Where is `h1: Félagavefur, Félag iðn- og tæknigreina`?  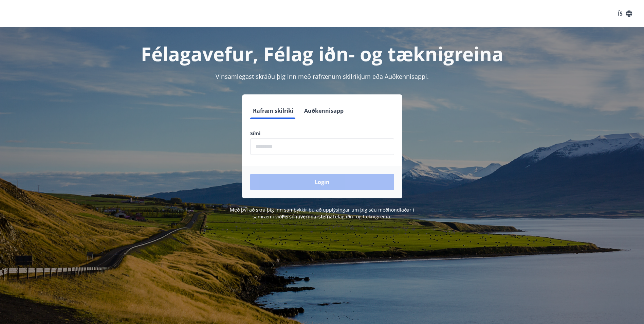 h1: Félagavefur, Félag iðn- og tæknigreina is located at coordinates (322, 53).